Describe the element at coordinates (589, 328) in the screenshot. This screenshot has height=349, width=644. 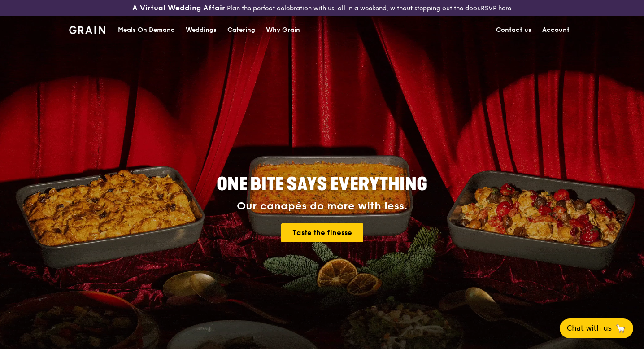
I see `span: Chat with us` at that location.